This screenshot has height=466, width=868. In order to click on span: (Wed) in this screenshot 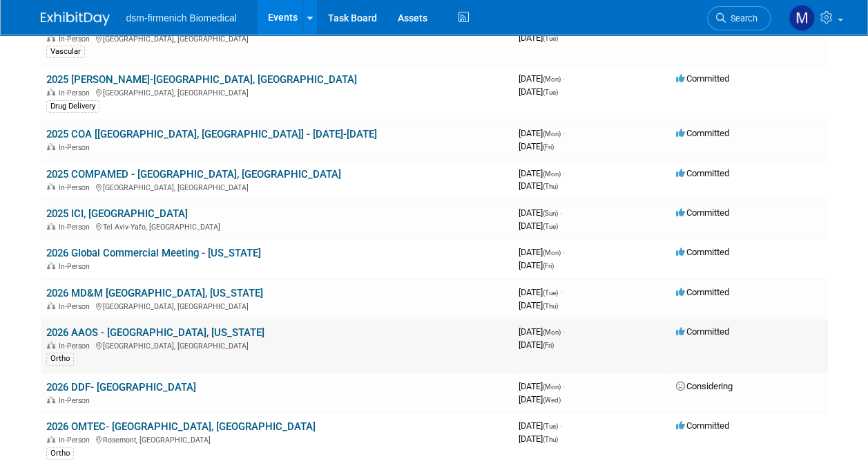, I will do `click(552, 400)`.